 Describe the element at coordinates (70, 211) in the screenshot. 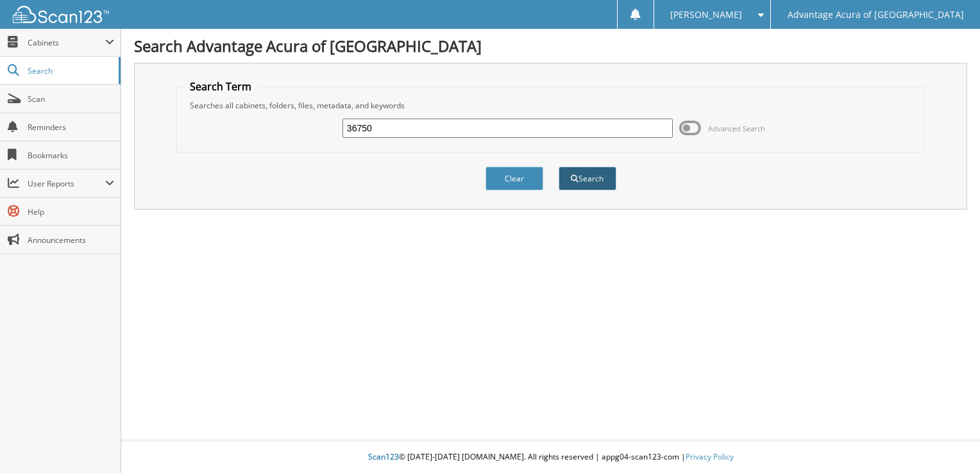

I see `span: Help` at that location.